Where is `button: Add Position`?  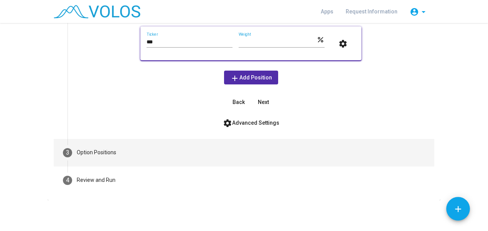 button: Add Position is located at coordinates (251, 77).